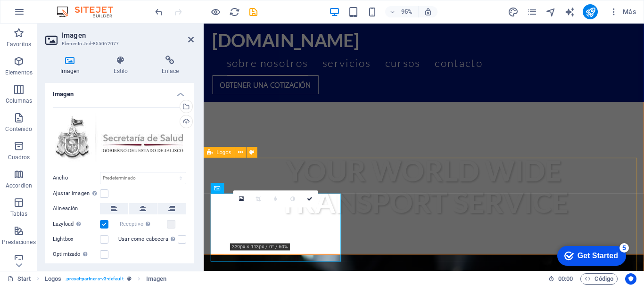  What do you see at coordinates (310, 199) in the screenshot?
I see `a: Confirmar ( Ctrl ⏎ )` at bounding box center [310, 199].